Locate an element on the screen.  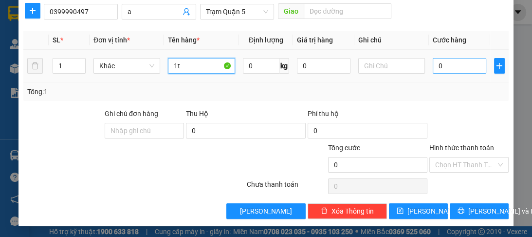
span: Trạm Quận 5 is located at coordinates (237, 12).